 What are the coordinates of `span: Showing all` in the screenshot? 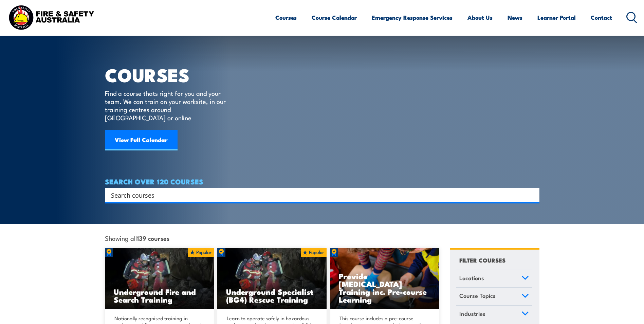 It's located at (137, 238).